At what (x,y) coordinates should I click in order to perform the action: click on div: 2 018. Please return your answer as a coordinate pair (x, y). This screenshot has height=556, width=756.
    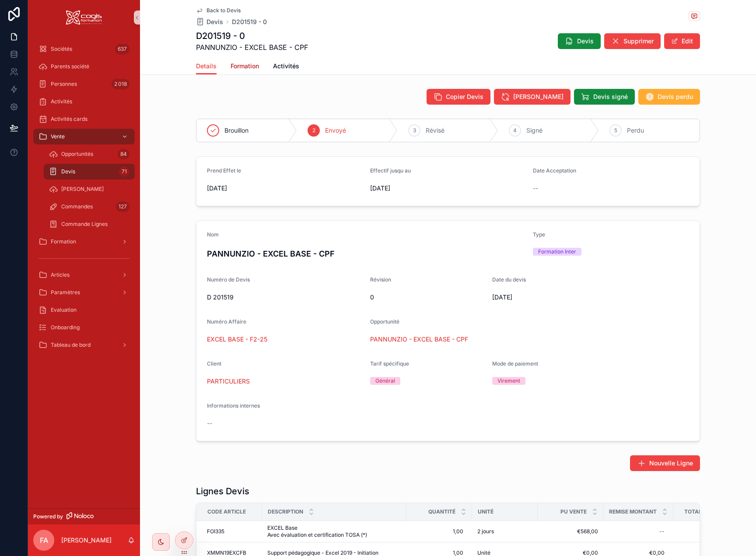
    Looking at the image, I should click on (120, 84).